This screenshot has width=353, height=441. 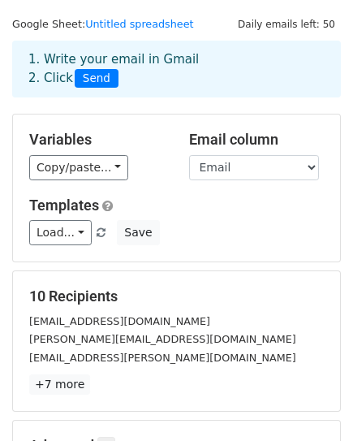 What do you see at coordinates (138, 232) in the screenshot?
I see `button: Save` at bounding box center [138, 232].